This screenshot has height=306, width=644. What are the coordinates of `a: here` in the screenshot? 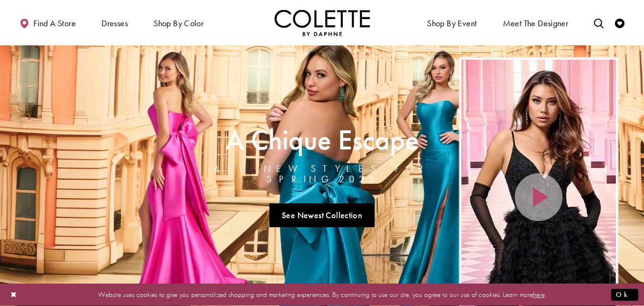 It's located at (538, 294).